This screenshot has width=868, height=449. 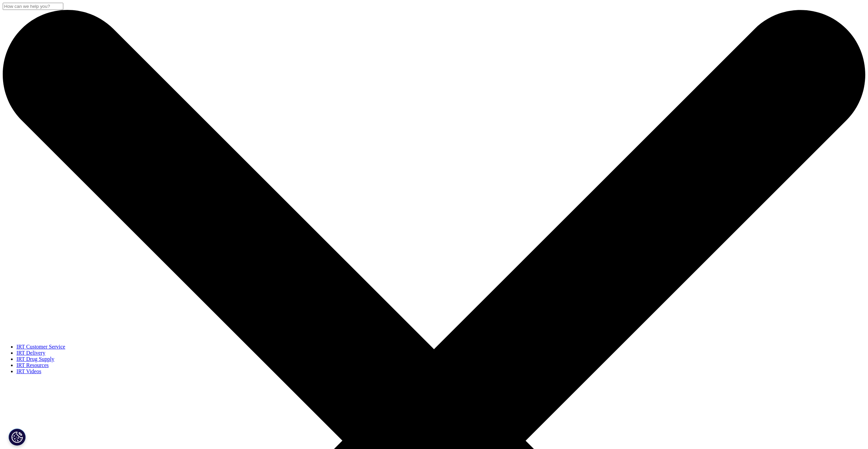 What do you see at coordinates (30, 353) in the screenshot?
I see `a: IRT Delivery` at bounding box center [30, 353].